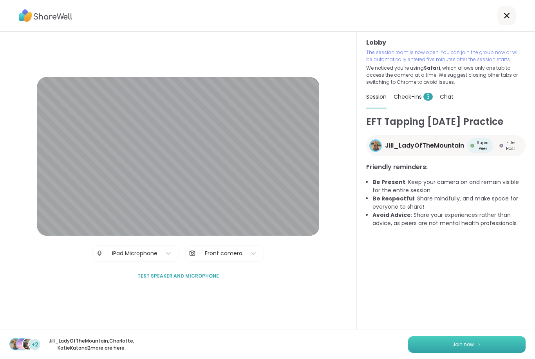 This screenshot has height=359, width=535. What do you see at coordinates (45, 16) in the screenshot?
I see `img: ShareWell Logo` at bounding box center [45, 16].